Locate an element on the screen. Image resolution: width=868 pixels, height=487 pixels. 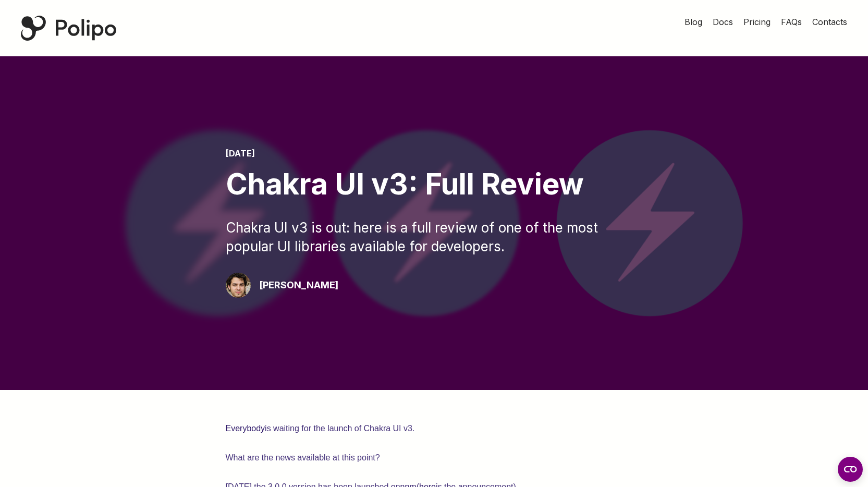
a: Docs is located at coordinates (723, 22).